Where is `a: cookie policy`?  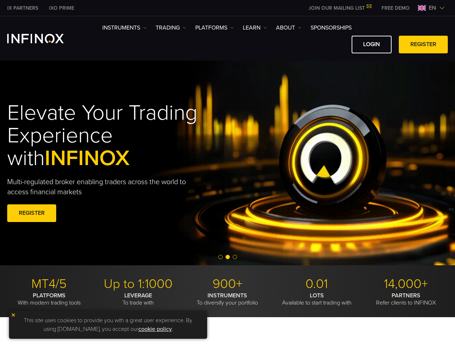 a: cookie policy is located at coordinates (155, 329).